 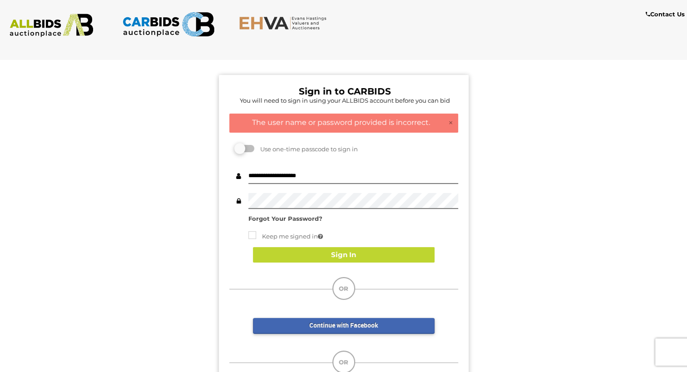 What do you see at coordinates (285, 219) in the screenshot?
I see `a: Forgot Your Password?` at bounding box center [285, 219].